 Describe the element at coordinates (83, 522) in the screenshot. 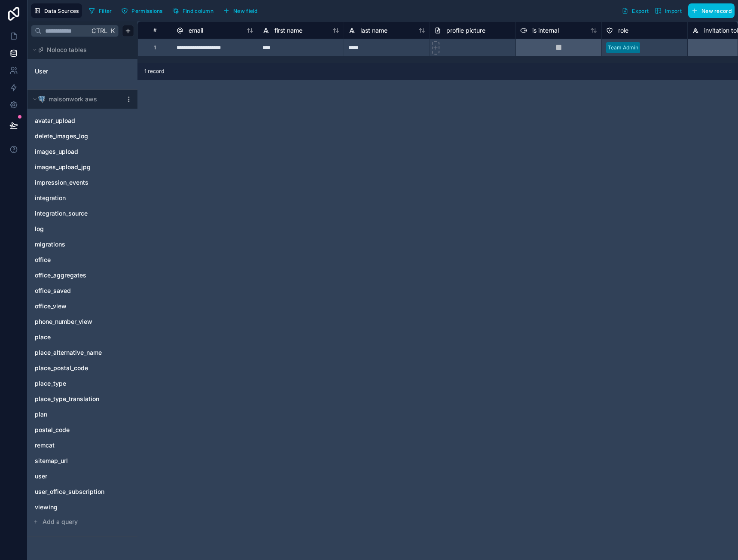

I see `button: Add a query` at that location.